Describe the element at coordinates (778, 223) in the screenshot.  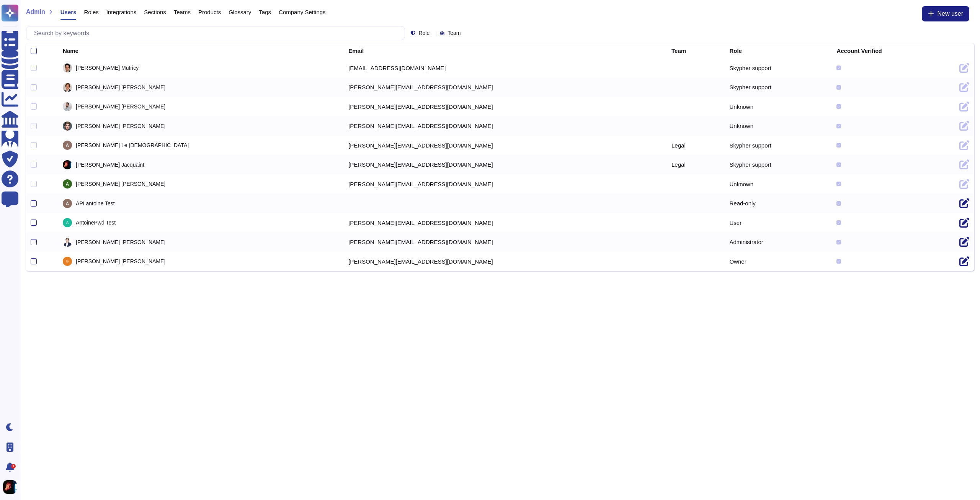
I see `td: User` at that location.